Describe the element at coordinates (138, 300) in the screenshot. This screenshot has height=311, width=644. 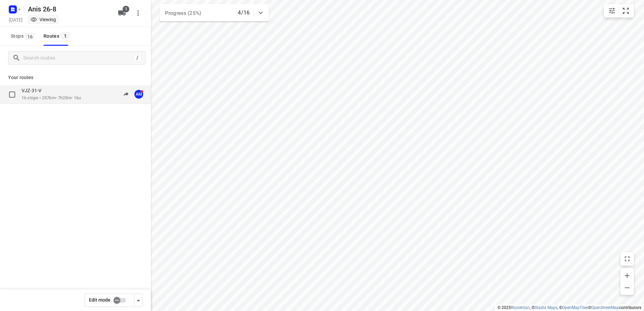
I see `div: Driver app settings` at that location.